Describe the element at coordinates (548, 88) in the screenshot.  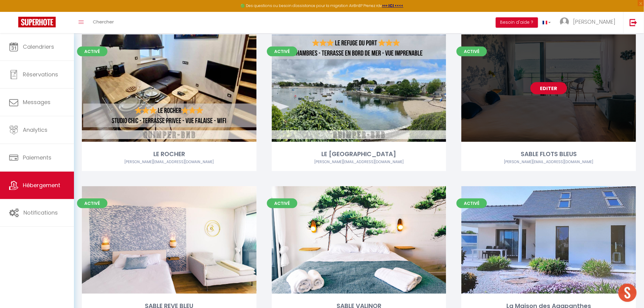
I see `a: Editer` at that location.